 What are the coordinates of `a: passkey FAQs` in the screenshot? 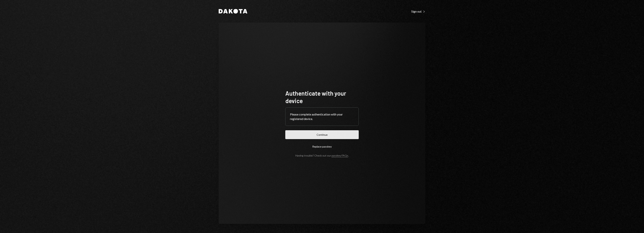 It's located at (340, 155).